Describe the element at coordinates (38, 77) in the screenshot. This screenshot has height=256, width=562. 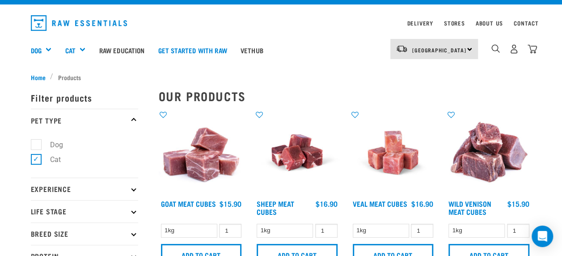
I see `span: Home` at that location.